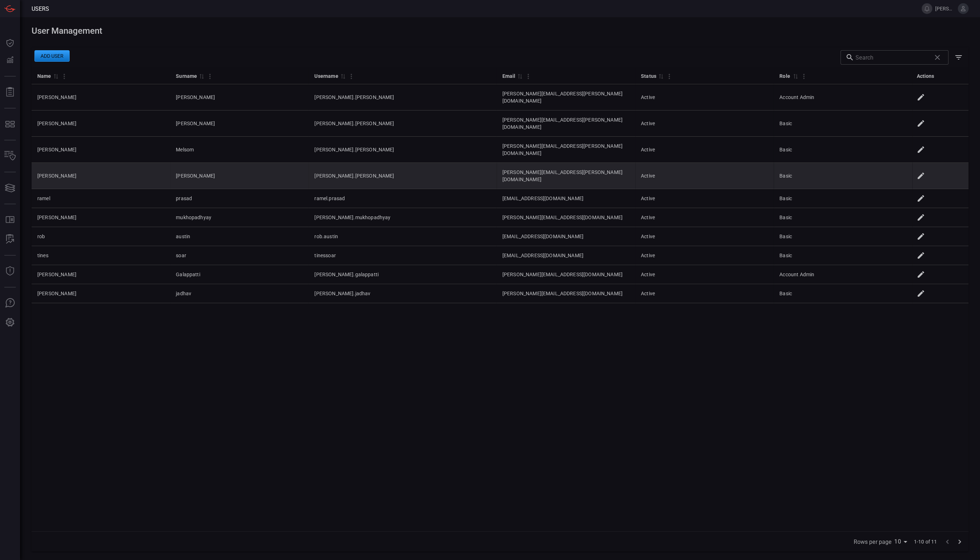 The width and height of the screenshot is (980, 560). I want to click on td: tines, so click(101, 255).